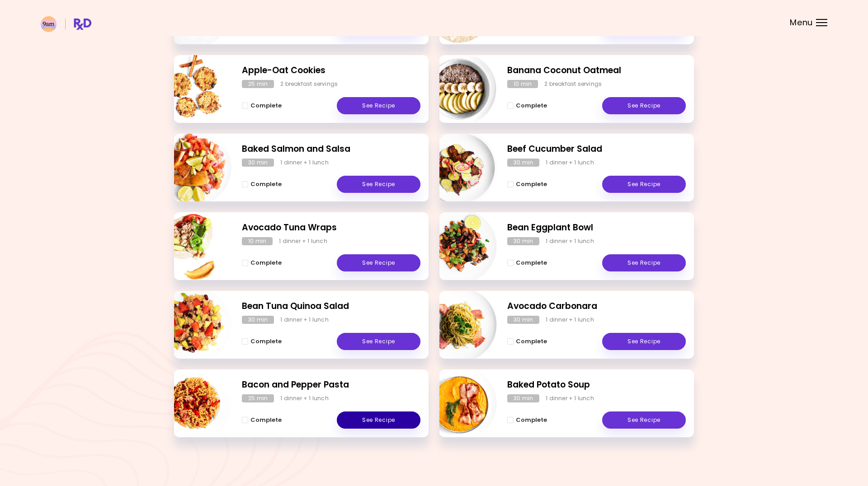 The image size is (868, 486). I want to click on a: See Recipe - Beef Cucumber Salad, so click(644, 185).